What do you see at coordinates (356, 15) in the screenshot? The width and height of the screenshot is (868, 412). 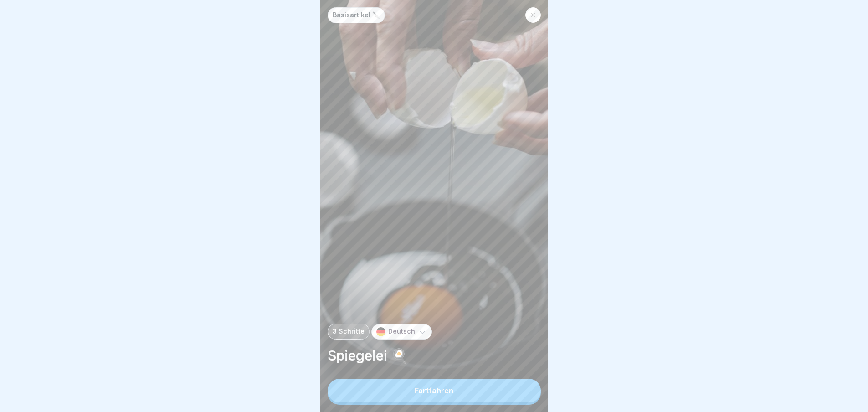 I see `p: Basisartikel 🔪` at bounding box center [356, 15].